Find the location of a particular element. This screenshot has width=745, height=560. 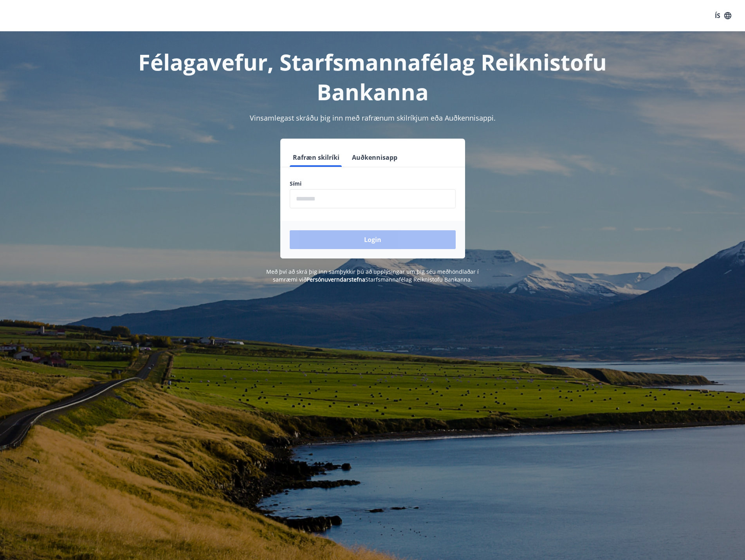

a: Persónuverndarstefna is located at coordinates (336, 279).